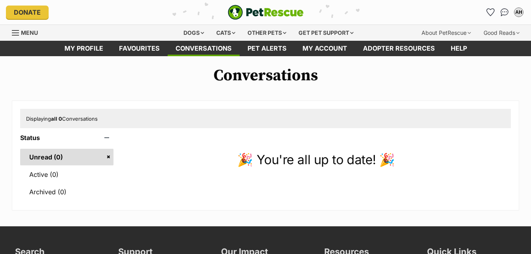  Describe the element at coordinates (267, 48) in the screenshot. I see `a: Pet alerts` at that location.